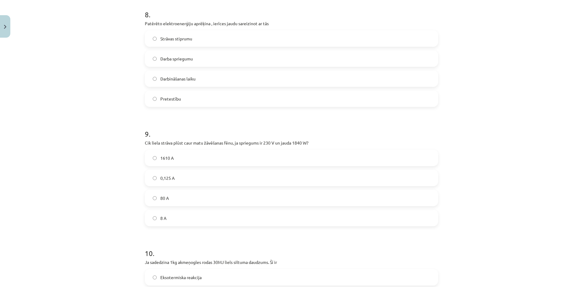 This screenshot has height=287, width=583. Describe the element at coordinates (155, 178) in the screenshot. I see `input: 0,125 A` at that location.